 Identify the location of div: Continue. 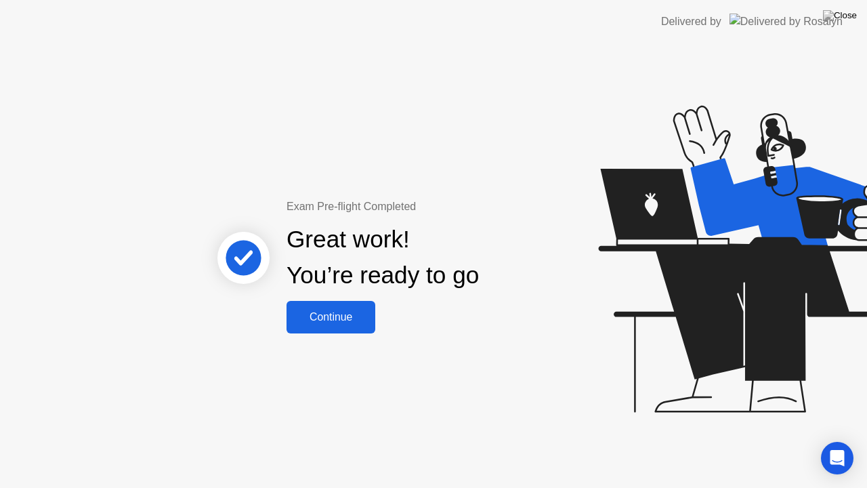
(330, 317).